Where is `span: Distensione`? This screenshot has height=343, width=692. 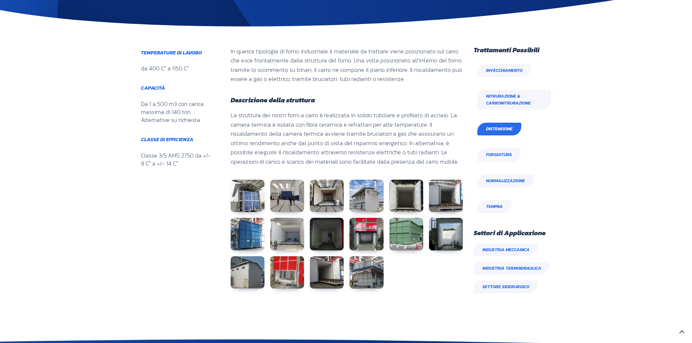 span: Distensione is located at coordinates (499, 129).